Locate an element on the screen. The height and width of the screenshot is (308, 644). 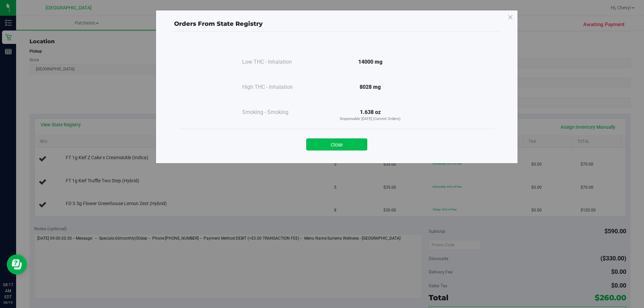
div: High THC - Inhalation is located at coordinates (276, 87).